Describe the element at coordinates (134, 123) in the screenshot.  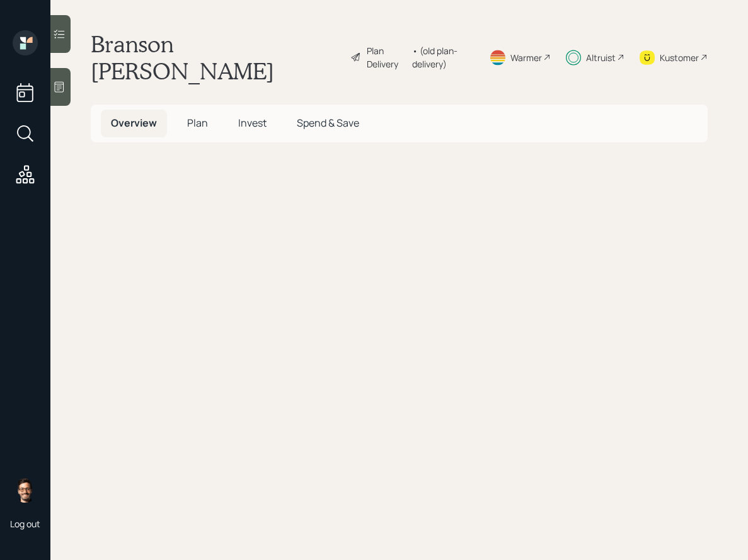
I see `span: Overview` at that location.